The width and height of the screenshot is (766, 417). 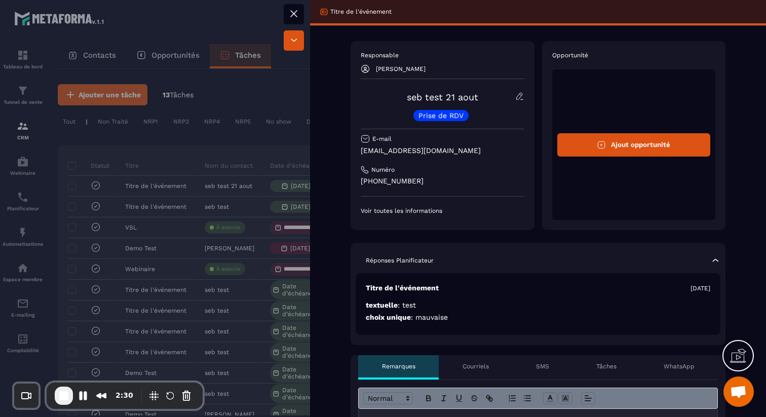 I want to click on p: WhatsApp, so click(x=679, y=366).